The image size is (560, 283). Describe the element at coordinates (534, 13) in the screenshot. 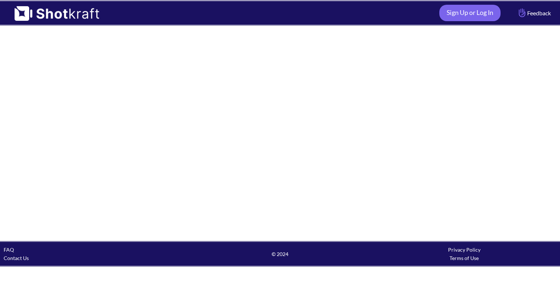

I see `span: Feedback` at that location.